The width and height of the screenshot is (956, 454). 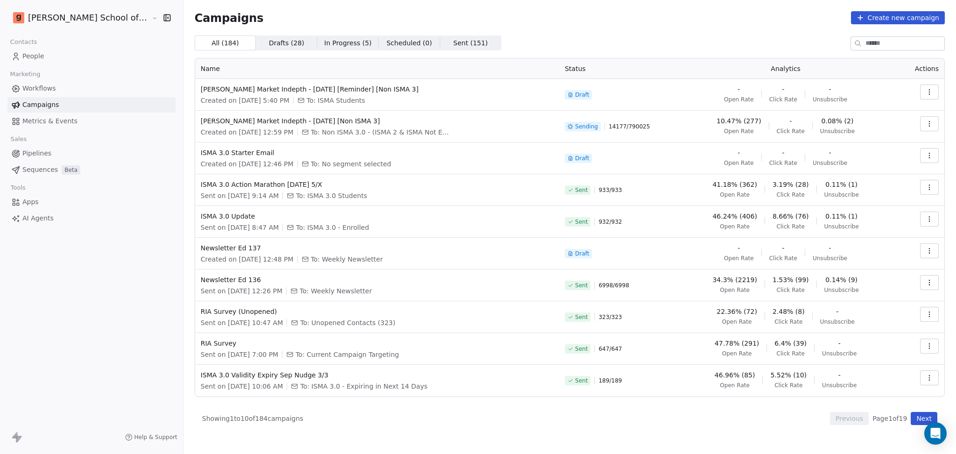 I want to click on span: Newsletter Ed 137, so click(x=377, y=248).